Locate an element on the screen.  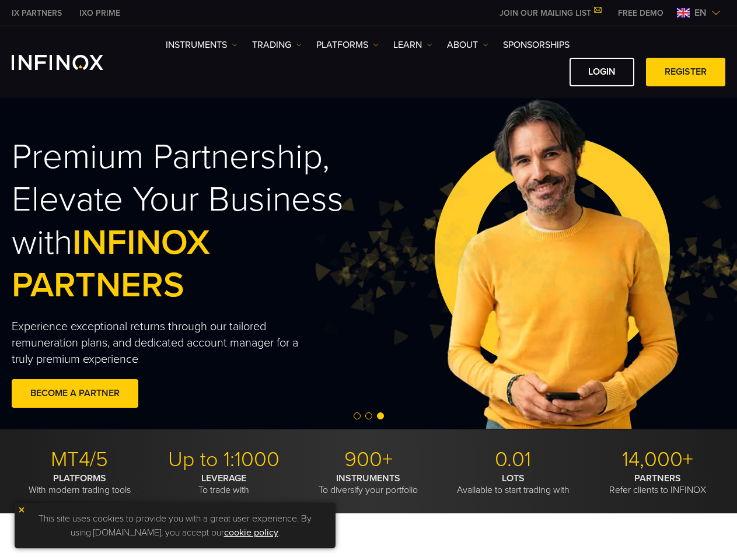
a: PLATFORMS is located at coordinates (347, 45).